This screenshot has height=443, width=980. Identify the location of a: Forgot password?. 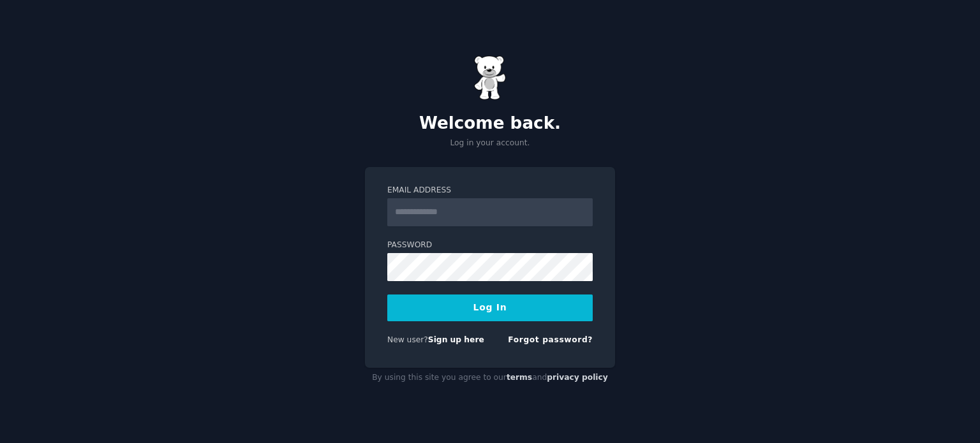
(550, 340).